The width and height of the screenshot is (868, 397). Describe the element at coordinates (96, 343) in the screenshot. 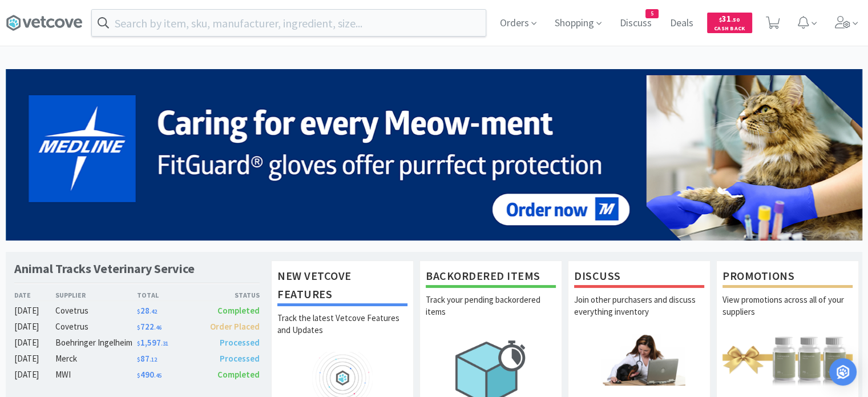

I see `div: Boehringer Ingelheim` at that location.